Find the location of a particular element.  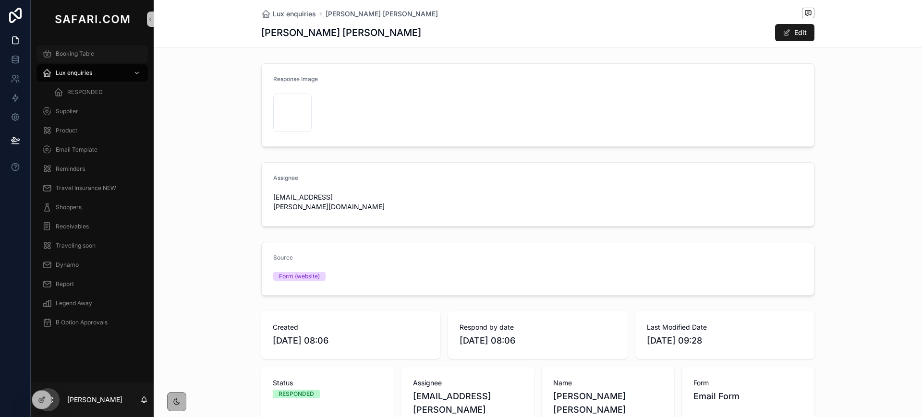

span: RESPONDED is located at coordinates (85, 92).